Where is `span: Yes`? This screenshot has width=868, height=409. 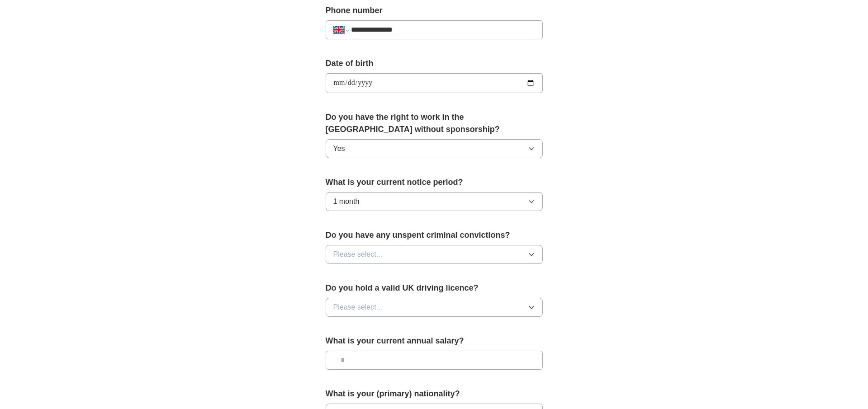 span: Yes is located at coordinates (340, 149).